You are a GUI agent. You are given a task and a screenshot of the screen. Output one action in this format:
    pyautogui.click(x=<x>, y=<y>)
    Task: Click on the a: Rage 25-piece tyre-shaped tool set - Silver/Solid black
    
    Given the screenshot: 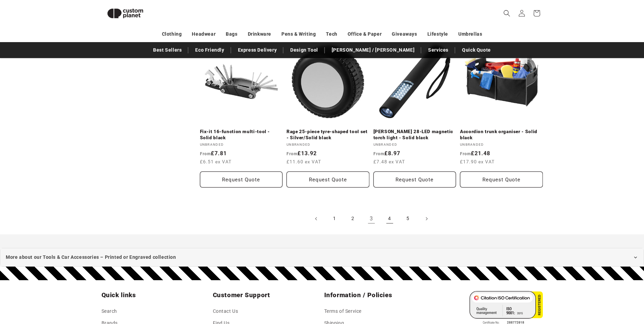 What is the action you would take?
    pyautogui.click(x=328, y=135)
    